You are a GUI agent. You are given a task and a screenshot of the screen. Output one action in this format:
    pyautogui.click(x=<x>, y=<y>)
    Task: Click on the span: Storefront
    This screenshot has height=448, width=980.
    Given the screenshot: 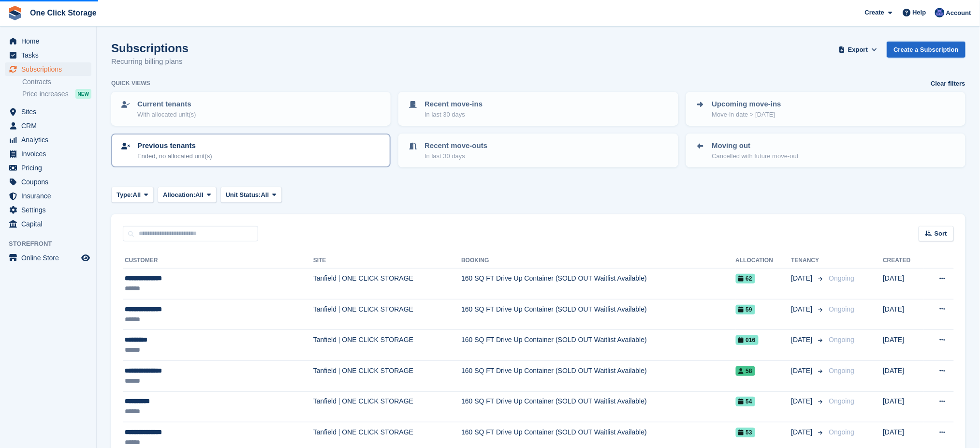 What is the action you would take?
    pyautogui.click(x=52, y=244)
    